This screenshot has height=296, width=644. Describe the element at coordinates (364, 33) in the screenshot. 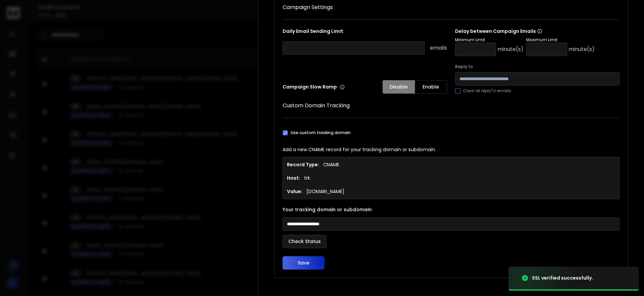

I see `p: Daily Email Sending Limit` at that location.